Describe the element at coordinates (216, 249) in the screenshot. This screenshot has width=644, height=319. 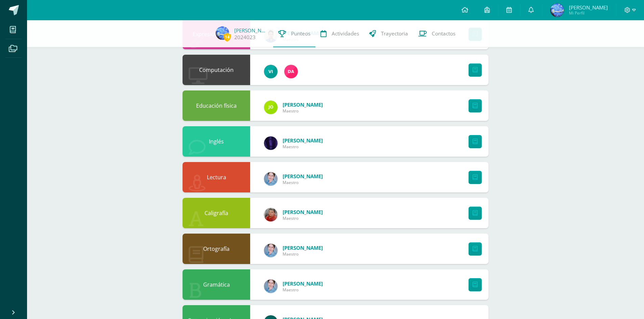
I see `div: Ortografía` at that location.